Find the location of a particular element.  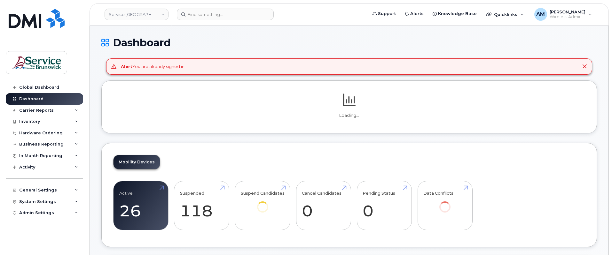

div: You are already signed in. is located at coordinates (153, 66).